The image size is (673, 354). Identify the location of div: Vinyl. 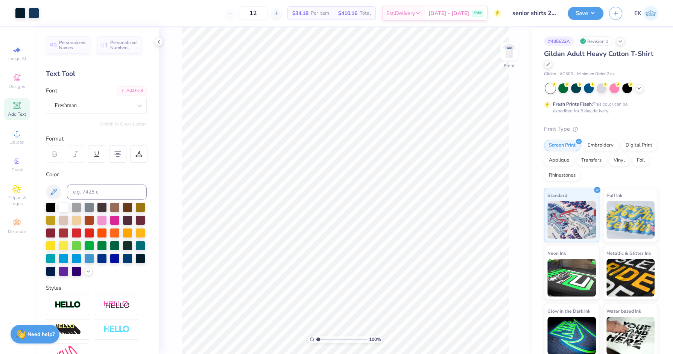
(619, 161).